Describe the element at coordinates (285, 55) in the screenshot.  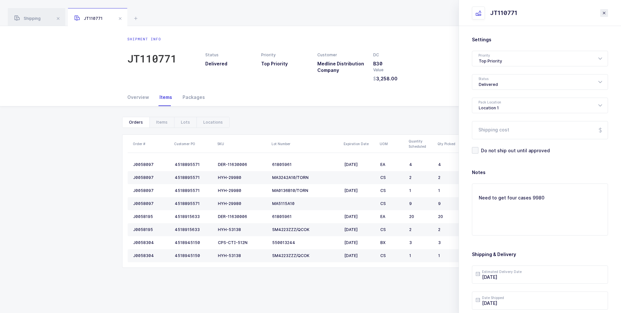
I see `div: Priority` at that location.